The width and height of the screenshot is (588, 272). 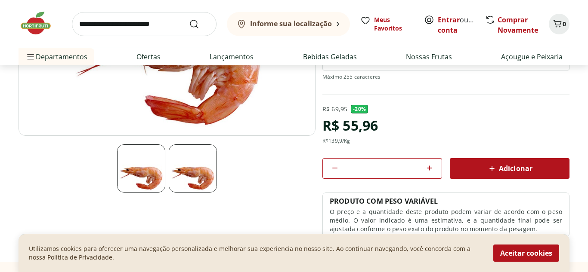 I want to click on button: Informe sua localização, so click(x=288, y=24).